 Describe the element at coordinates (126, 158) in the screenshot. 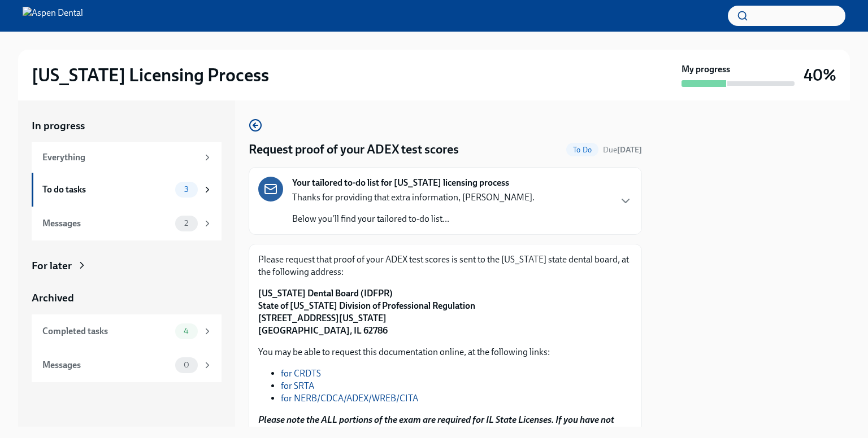

I see `a: Everything` at that location.